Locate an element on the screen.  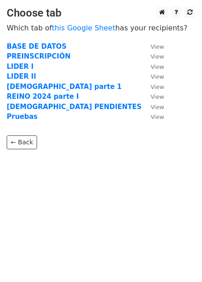
a: PREINSCRIPCIÓN is located at coordinates (38, 56).